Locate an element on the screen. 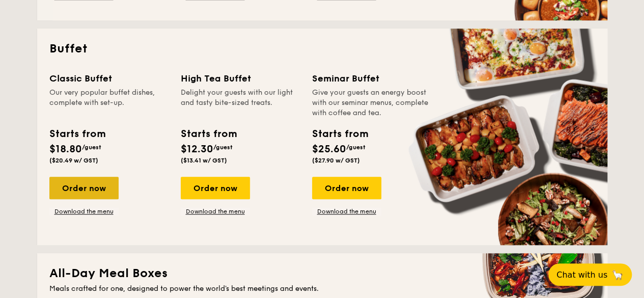 This screenshot has width=644, height=298. span: Chat with us is located at coordinates (581, 275).